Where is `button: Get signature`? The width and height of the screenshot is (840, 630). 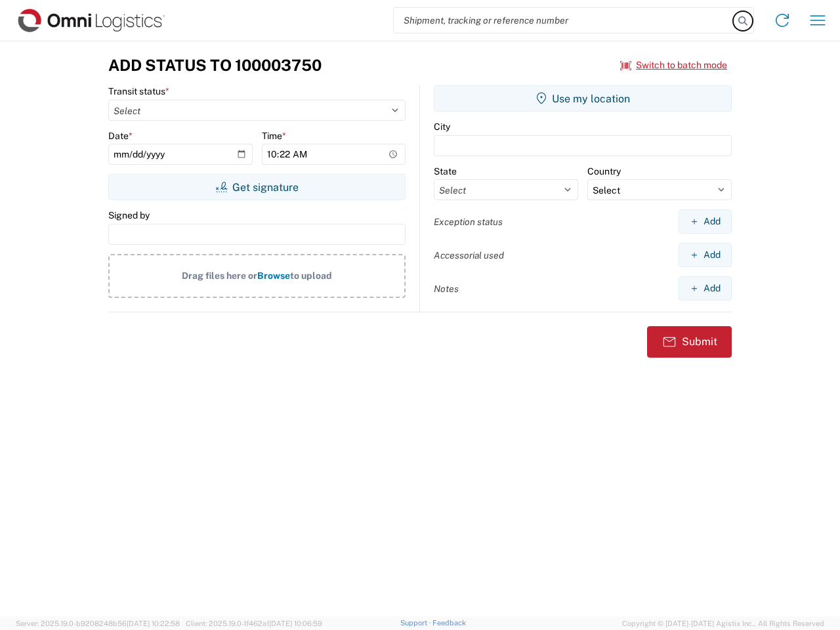 button: Get signature is located at coordinates (257, 187).